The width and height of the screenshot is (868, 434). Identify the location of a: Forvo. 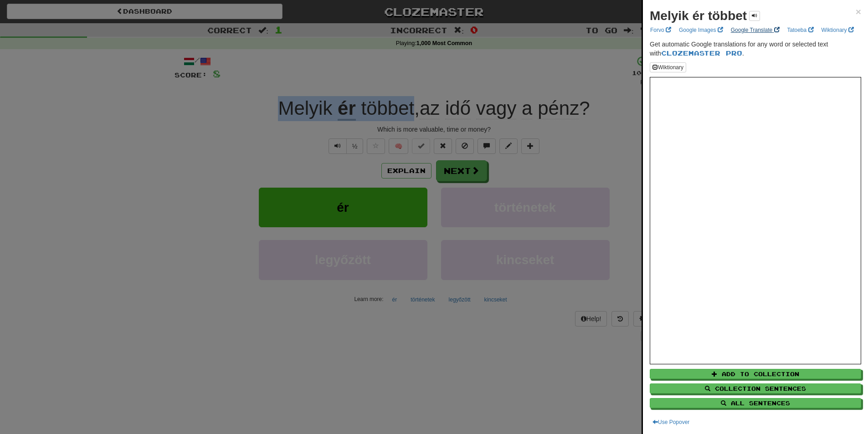
(661, 30).